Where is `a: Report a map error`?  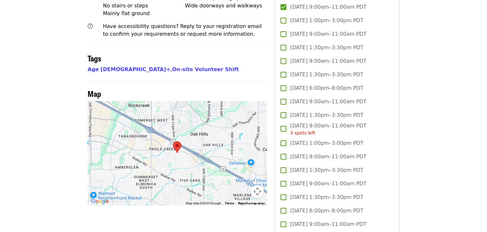 a: Report a map error is located at coordinates (251, 203).